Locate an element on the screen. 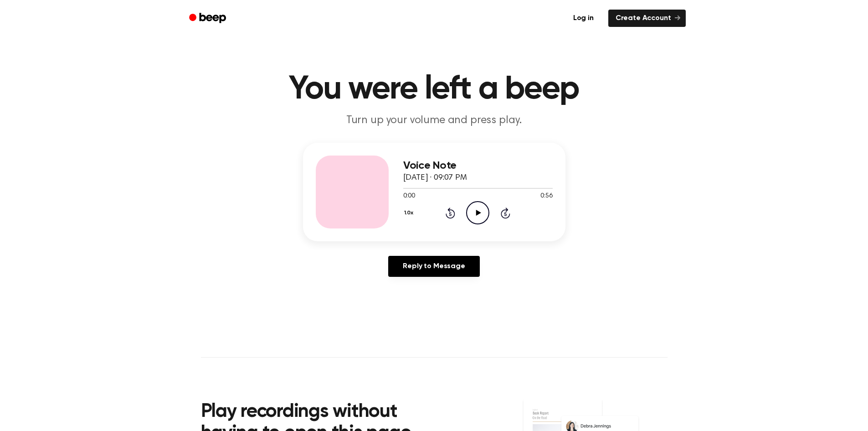 The height and width of the screenshot is (431, 868). span: 0:00 is located at coordinates (409, 196).